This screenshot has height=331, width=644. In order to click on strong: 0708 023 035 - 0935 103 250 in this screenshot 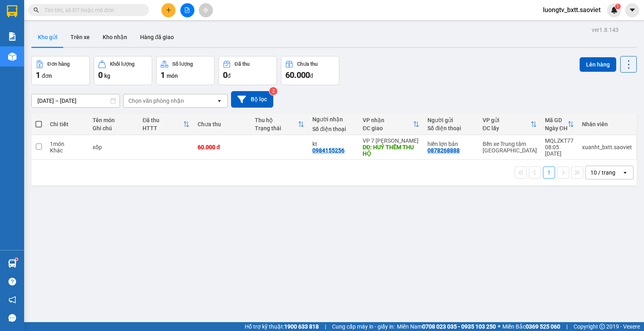, I will do `click(459, 326)`.